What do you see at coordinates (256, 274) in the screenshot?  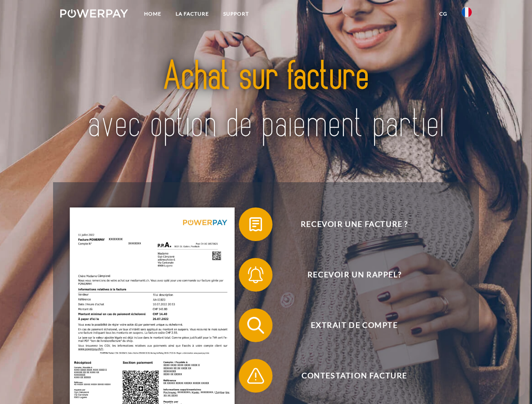 I see `img: qb_bell.svg` at bounding box center [256, 274].